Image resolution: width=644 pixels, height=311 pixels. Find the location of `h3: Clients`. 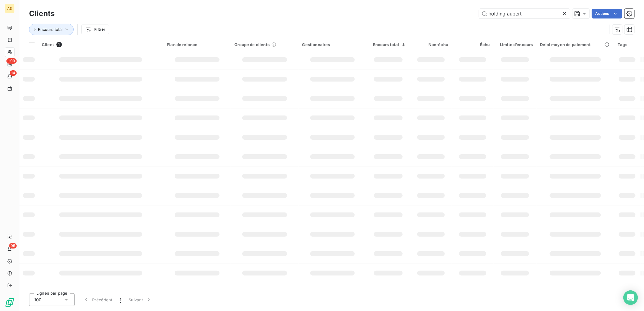

h3: Clients is located at coordinates (42, 14).